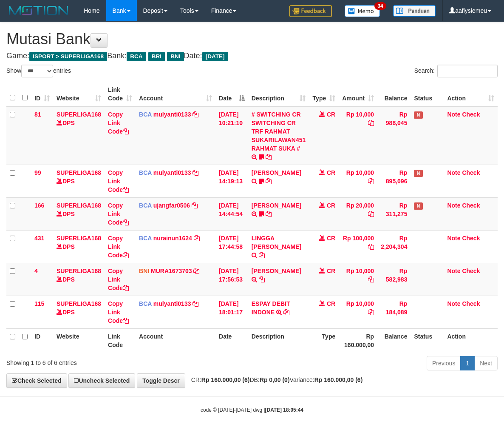  Describe the element at coordinates (252, 56) in the screenshot. I see `h4: Game: Bank: Date:` at that location.